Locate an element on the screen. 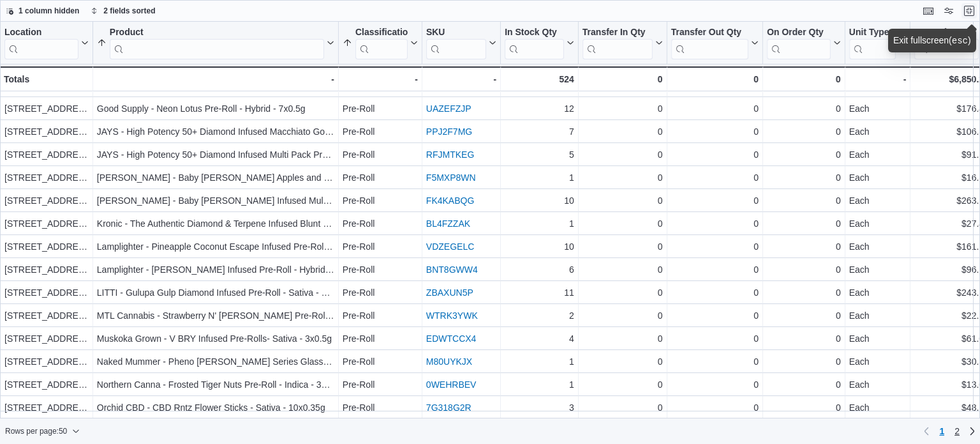 Image resolution: width=980 pixels, height=444 pixels. a: M80UYKJX is located at coordinates (449, 361).